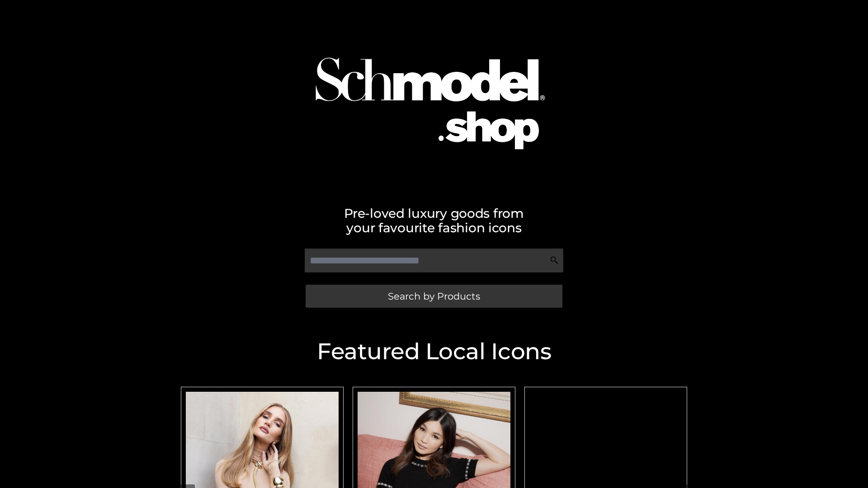  I want to click on h2: Featured Local Icons​, so click(434, 352).